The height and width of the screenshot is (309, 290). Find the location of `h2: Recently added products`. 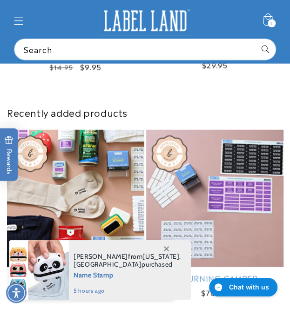

h2: Recently added products is located at coordinates (145, 112).